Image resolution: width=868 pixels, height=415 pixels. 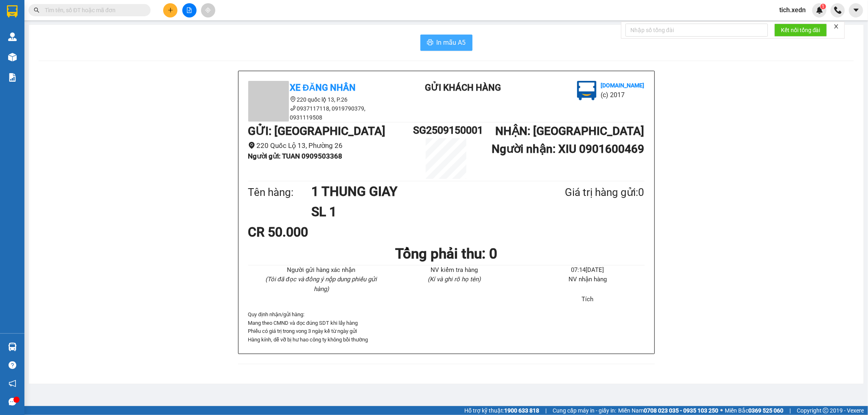 What do you see at coordinates (856, 10) in the screenshot?
I see `button: caret-down` at bounding box center [856, 10].